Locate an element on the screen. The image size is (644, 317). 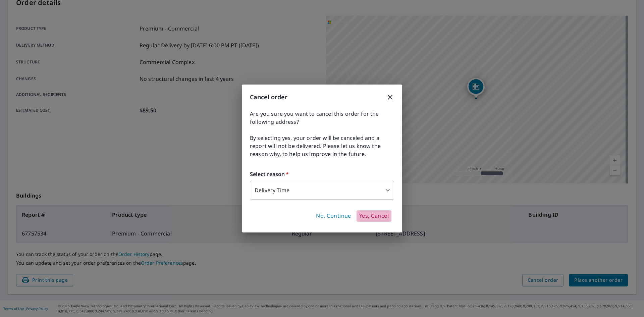
button: No, Continue is located at coordinates (333, 216).